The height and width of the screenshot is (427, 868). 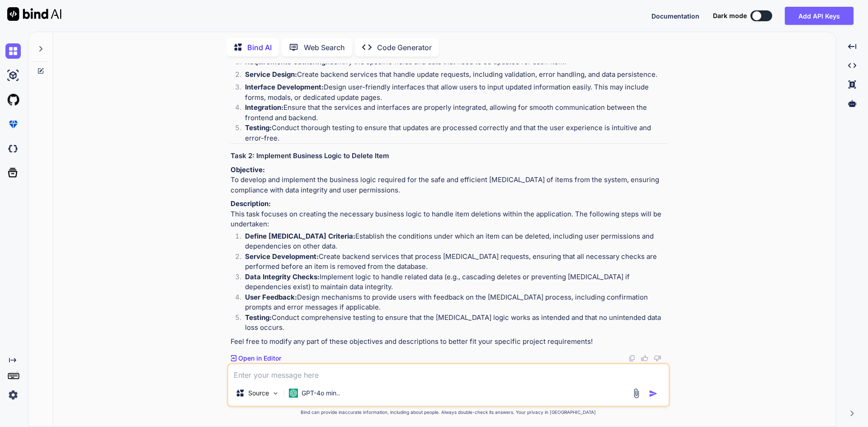 What do you see at coordinates (259, 393) in the screenshot?
I see `p: Source` at bounding box center [259, 393].